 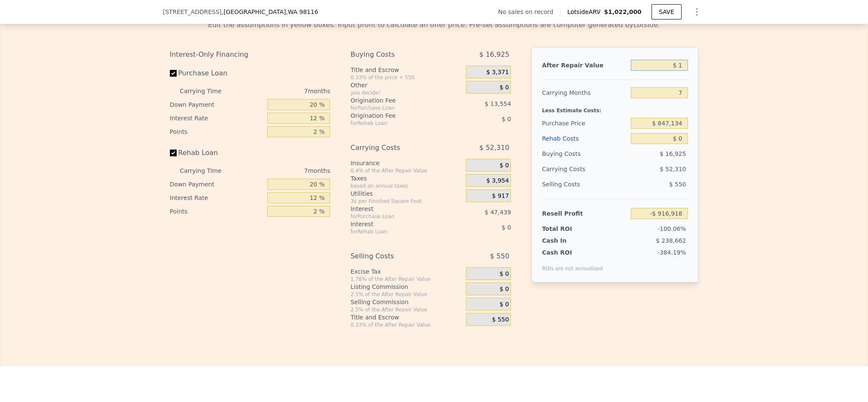 What do you see at coordinates (697, 12) in the screenshot?
I see `button: Show Options` at bounding box center [697, 12].